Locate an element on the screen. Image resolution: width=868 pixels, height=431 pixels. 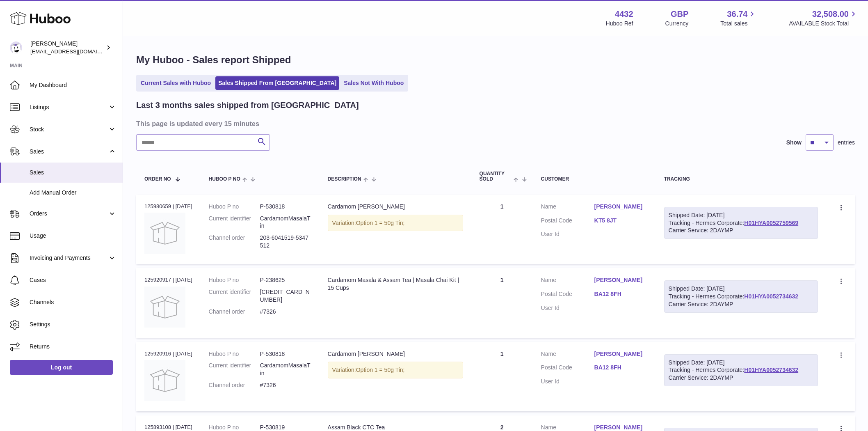
a: 32,508.00 AVAILABLE Stock Total is located at coordinates (823, 18).